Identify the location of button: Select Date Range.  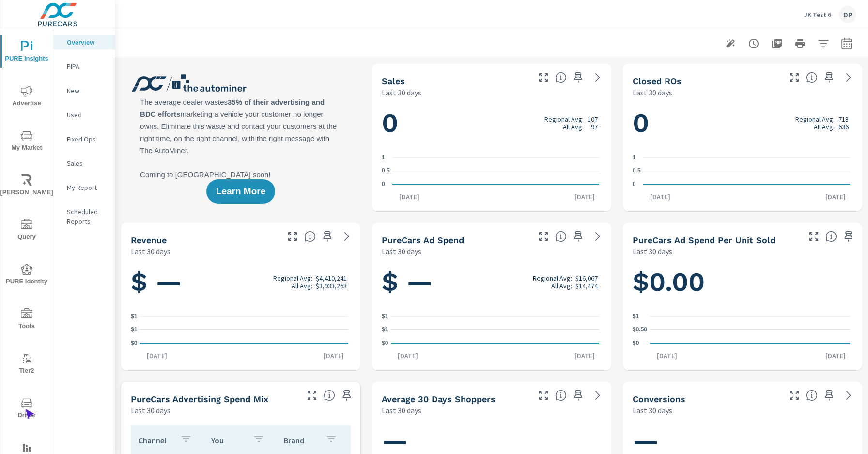
(847, 44).